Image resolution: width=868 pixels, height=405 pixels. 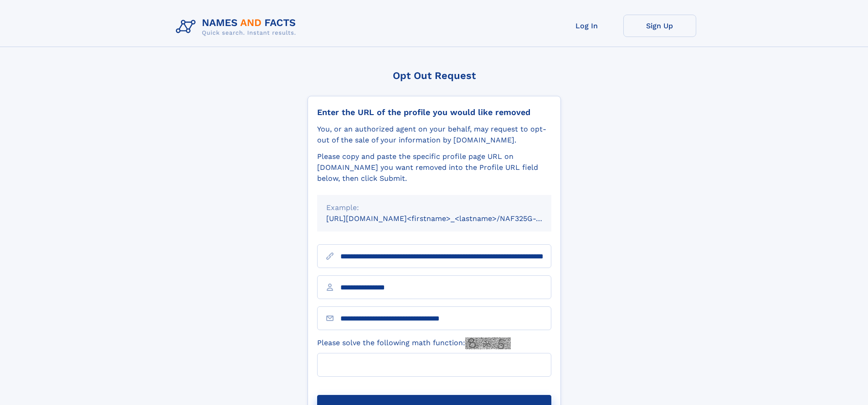 What do you see at coordinates (660, 25) in the screenshot?
I see `a: Sign Up` at bounding box center [660, 25].